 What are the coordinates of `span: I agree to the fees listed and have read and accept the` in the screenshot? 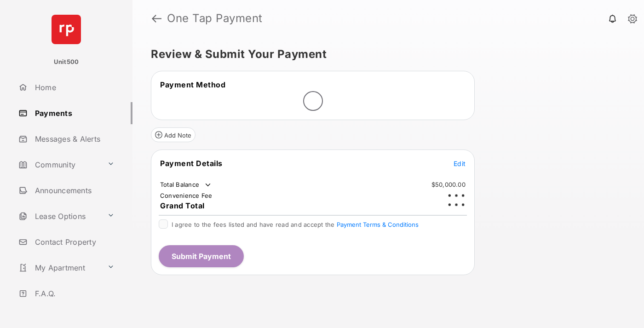 It's located at (295, 225).